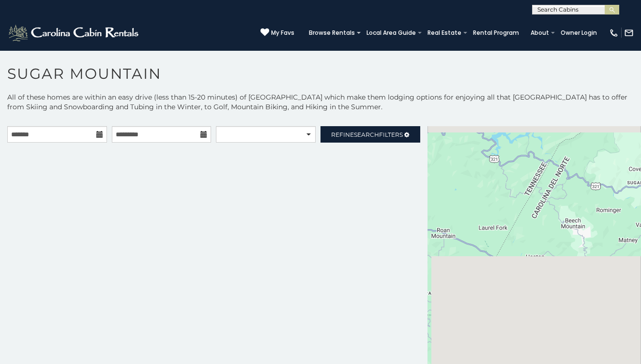  Describe the element at coordinates (277, 33) in the screenshot. I see `a: My Favs` at that location.